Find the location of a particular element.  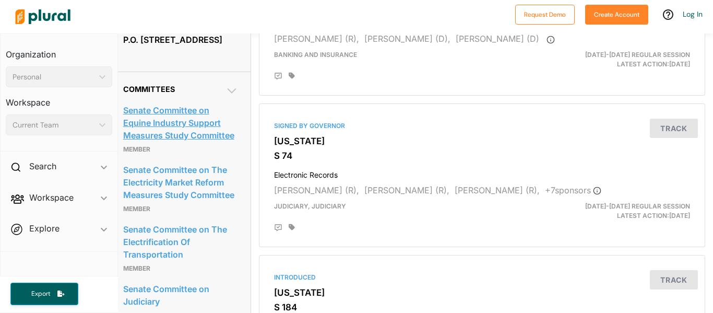

h3: S 74 is located at coordinates (482, 156).